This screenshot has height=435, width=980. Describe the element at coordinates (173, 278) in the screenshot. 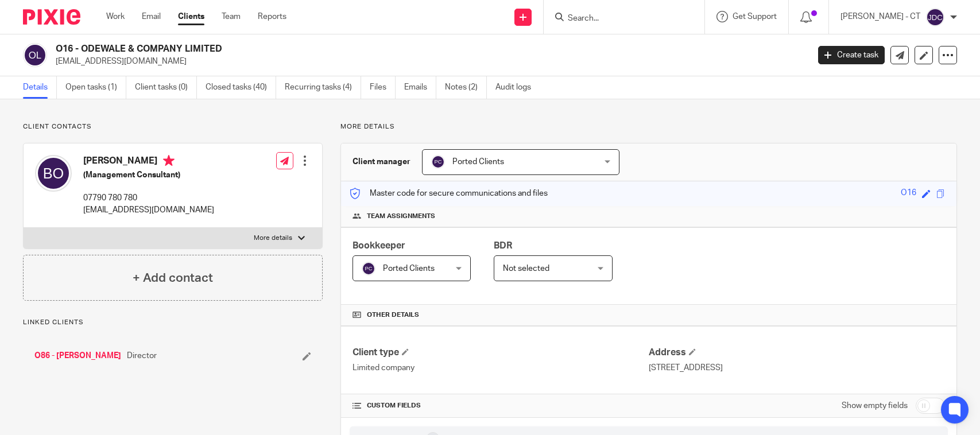

I see `h4: + Add contact` at that location.